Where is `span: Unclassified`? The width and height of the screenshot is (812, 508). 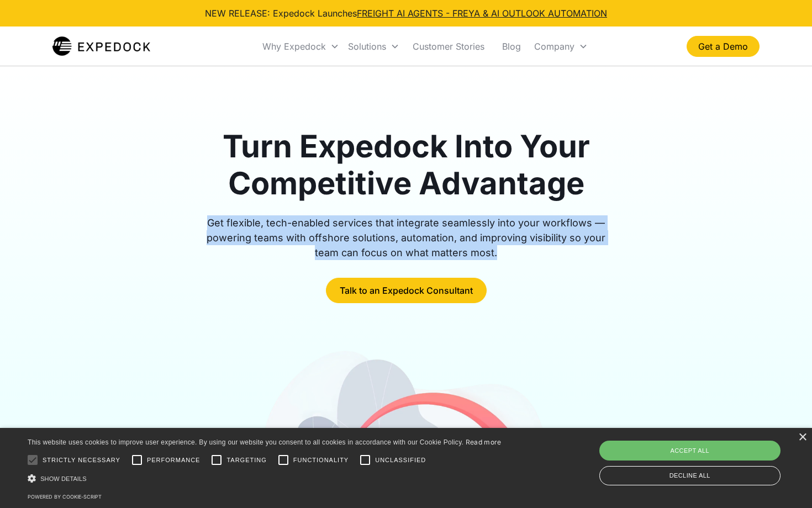 span: Unclassified is located at coordinates (401, 460).